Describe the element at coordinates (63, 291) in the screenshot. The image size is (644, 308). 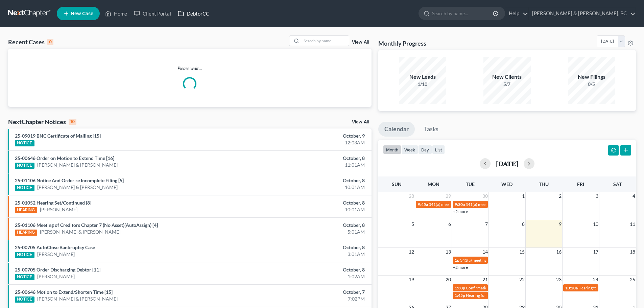
I see `a: 25-00646 Motion to Extend/Shorten Time [15]` at that location.